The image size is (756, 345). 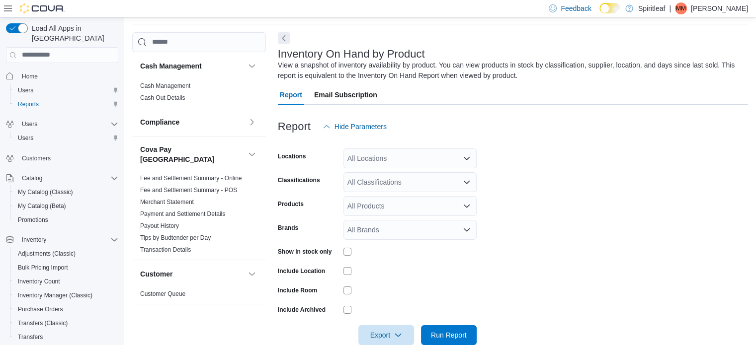 What do you see at coordinates (449, 335) in the screenshot?
I see `span: Run Report` at bounding box center [449, 335].